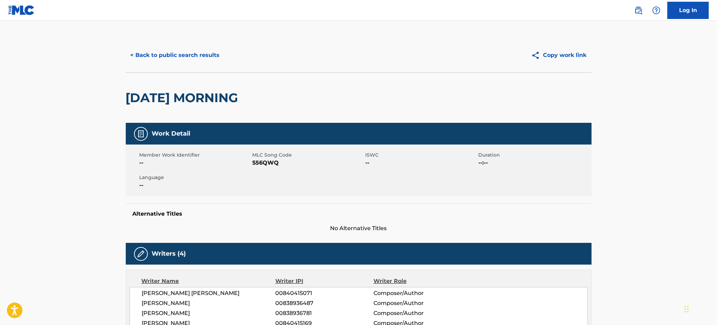 The width and height of the screenshot is (717, 325). I want to click on h5: Work Detail, so click(171, 133).